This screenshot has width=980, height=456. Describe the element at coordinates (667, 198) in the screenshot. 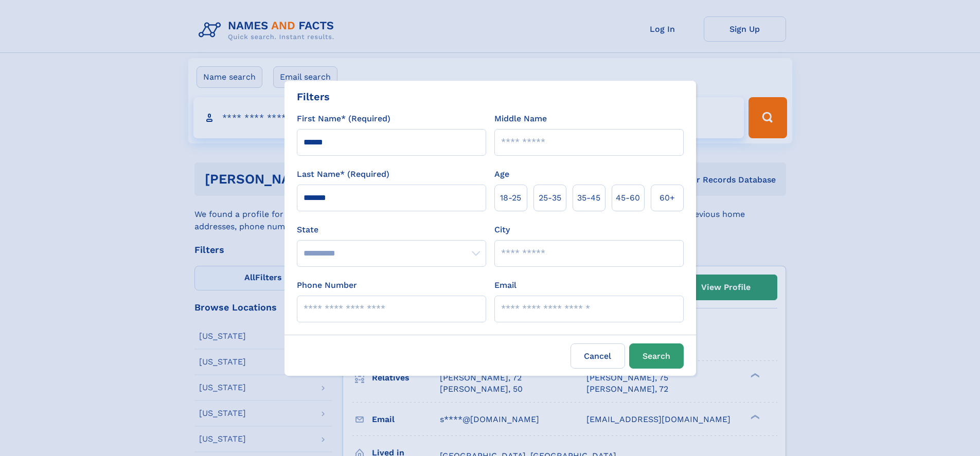

I see `span: 60+` at that location.